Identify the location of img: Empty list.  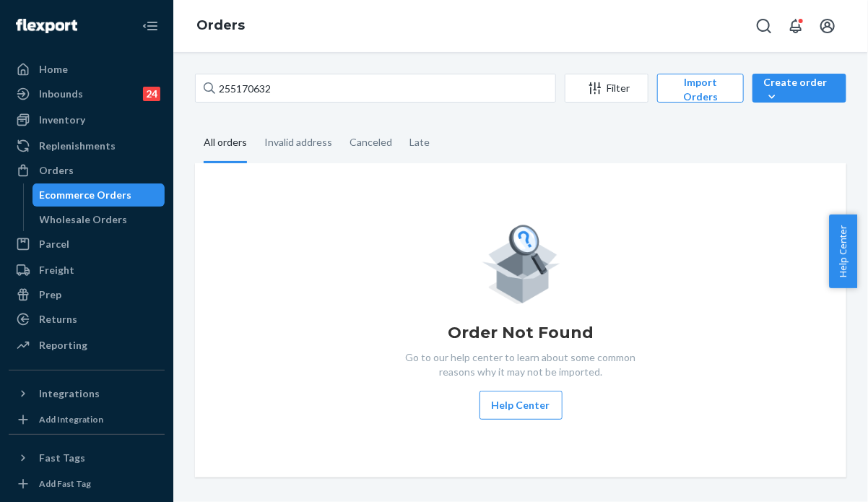
(521, 262).